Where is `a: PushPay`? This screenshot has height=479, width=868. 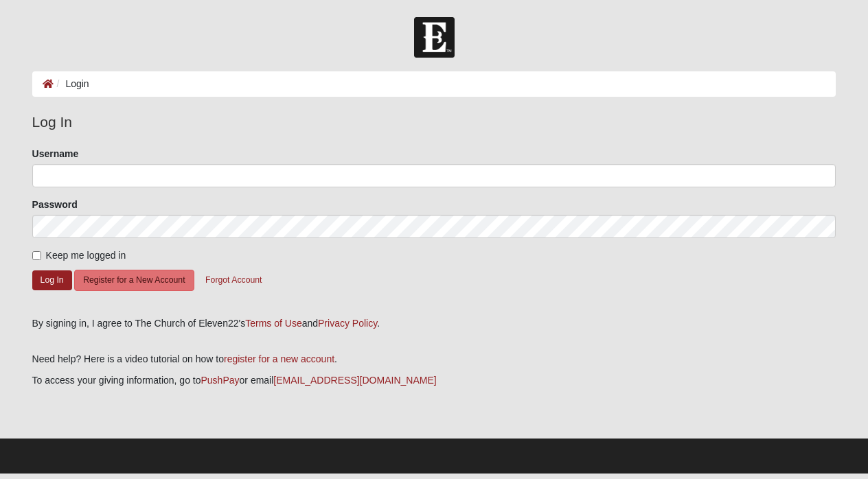
a: PushPay is located at coordinates (221, 380).